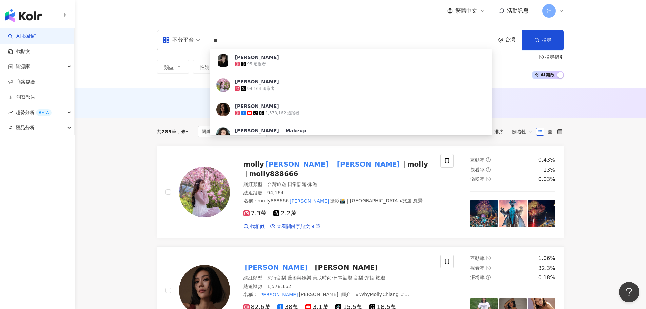  Describe the element at coordinates (22, 97) in the screenshot. I see `a: 洞察報告` at that location.